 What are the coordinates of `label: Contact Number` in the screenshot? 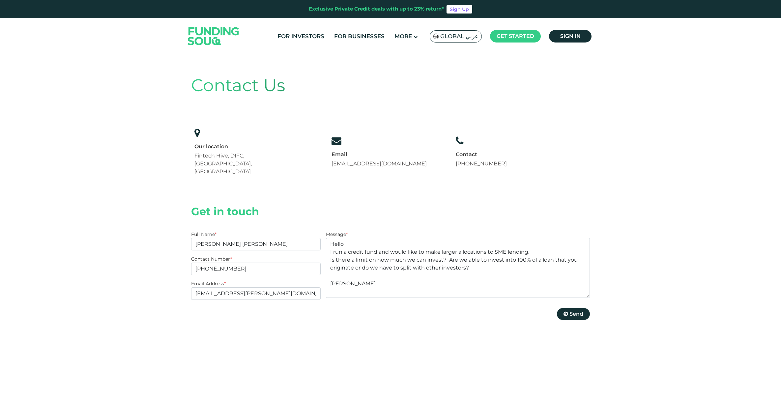 It's located at (211, 259).